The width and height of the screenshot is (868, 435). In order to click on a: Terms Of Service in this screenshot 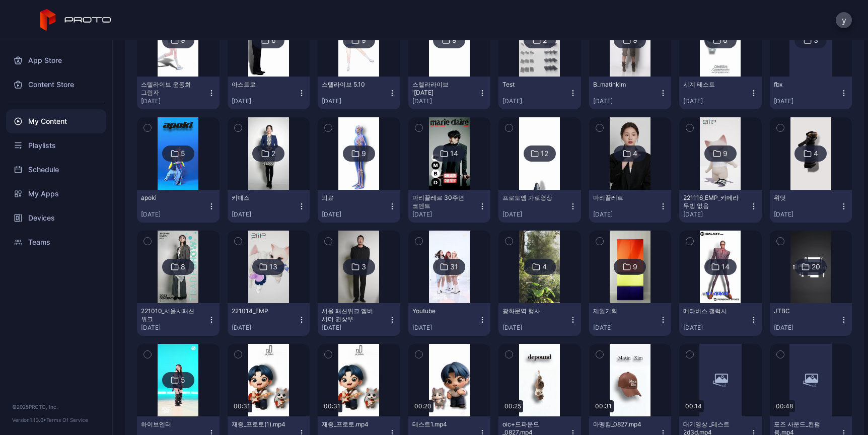, I will do `click(67, 420)`.